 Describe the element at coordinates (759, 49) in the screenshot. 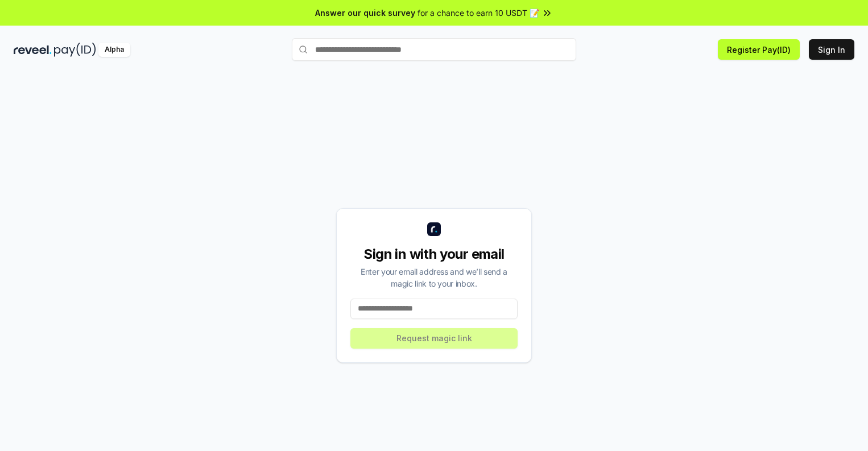

I see `button: Register Pay(ID)` at that location.